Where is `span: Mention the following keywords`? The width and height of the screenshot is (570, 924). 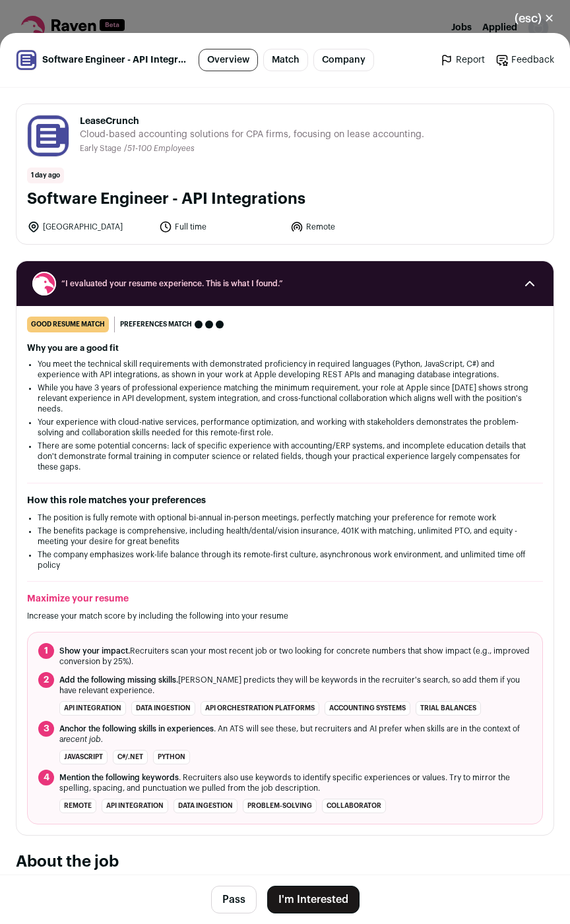
span: Mention the following keywords is located at coordinates (119, 778).